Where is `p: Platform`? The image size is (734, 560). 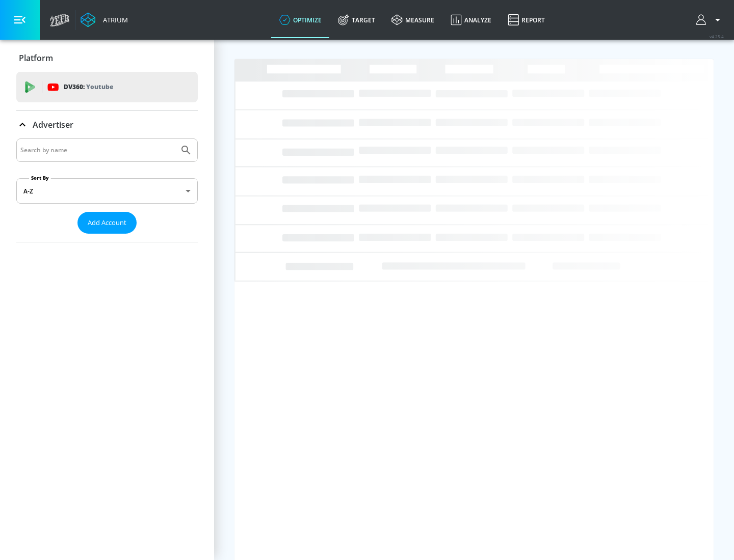
p: Platform is located at coordinates (36, 58).